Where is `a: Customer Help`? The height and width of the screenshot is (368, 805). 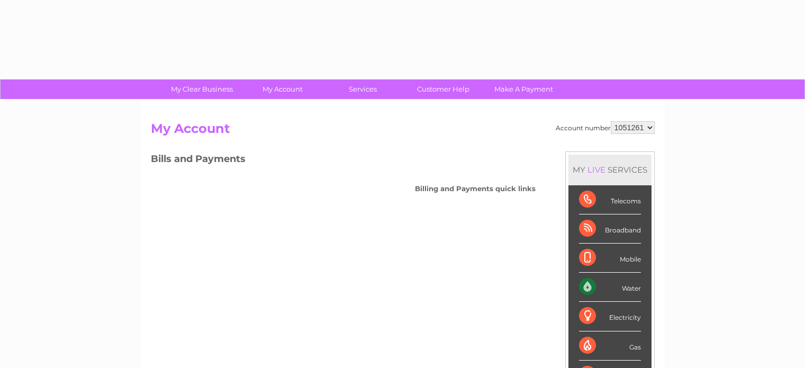
a: Customer Help is located at coordinates (443, 89).